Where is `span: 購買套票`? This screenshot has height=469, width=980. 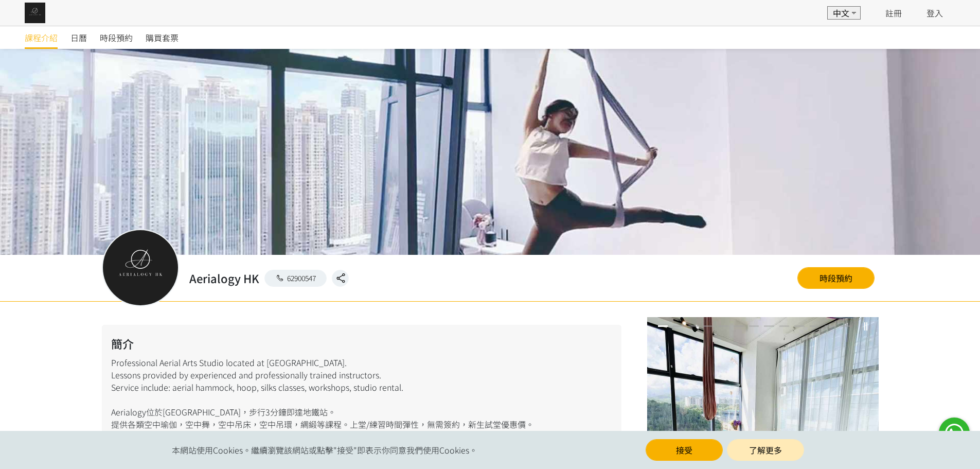 span: 購買套票 is located at coordinates (162, 37).